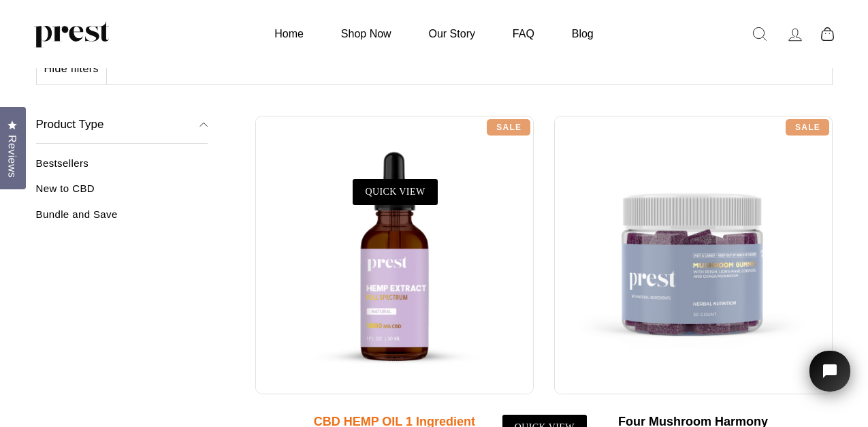 The height and width of the screenshot is (427, 868). What do you see at coordinates (288, 33) in the screenshot?
I see `a: Home` at bounding box center [288, 33].